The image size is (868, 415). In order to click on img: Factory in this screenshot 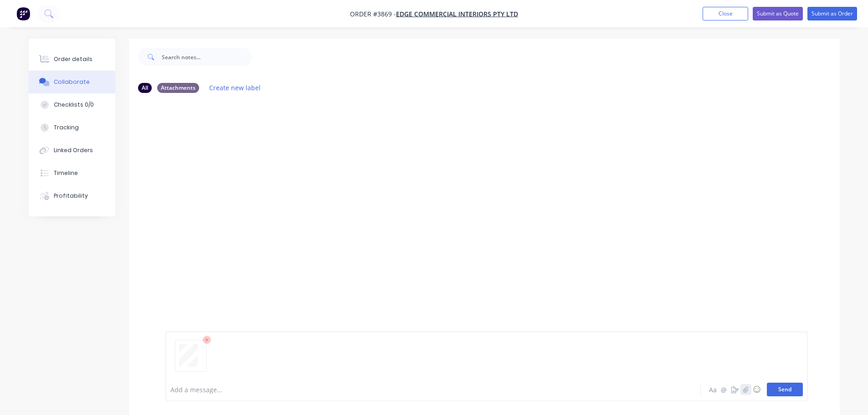, I will do `click(23, 14)`.